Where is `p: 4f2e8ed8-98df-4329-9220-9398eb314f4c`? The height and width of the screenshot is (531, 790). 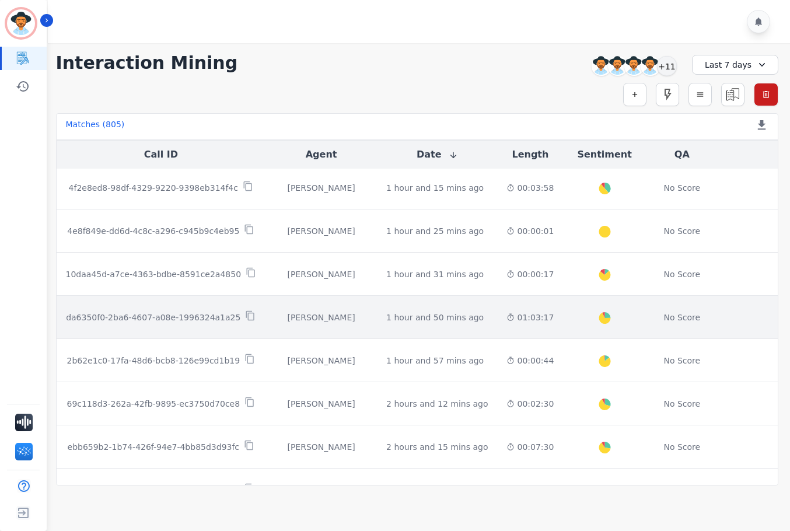
p: 4f2e8ed8-98df-4329-9220-9398eb314f4c is located at coordinates (154, 188).